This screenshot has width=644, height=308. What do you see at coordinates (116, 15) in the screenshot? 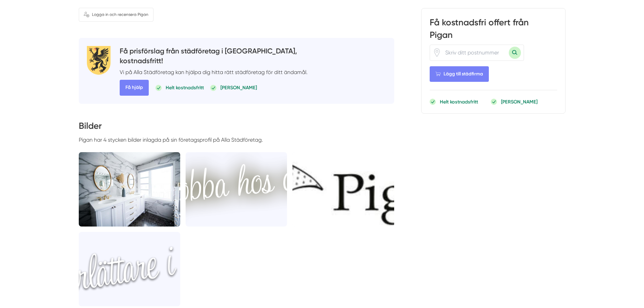
I see `a: Logga in och recensera Pigan` at bounding box center [116, 15].